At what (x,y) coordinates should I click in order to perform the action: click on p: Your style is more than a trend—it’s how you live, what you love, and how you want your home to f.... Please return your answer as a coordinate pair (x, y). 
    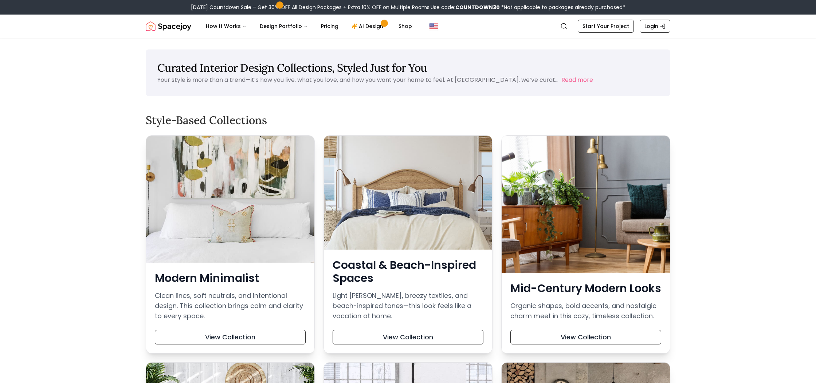
    Looking at the image, I should click on (358, 80).